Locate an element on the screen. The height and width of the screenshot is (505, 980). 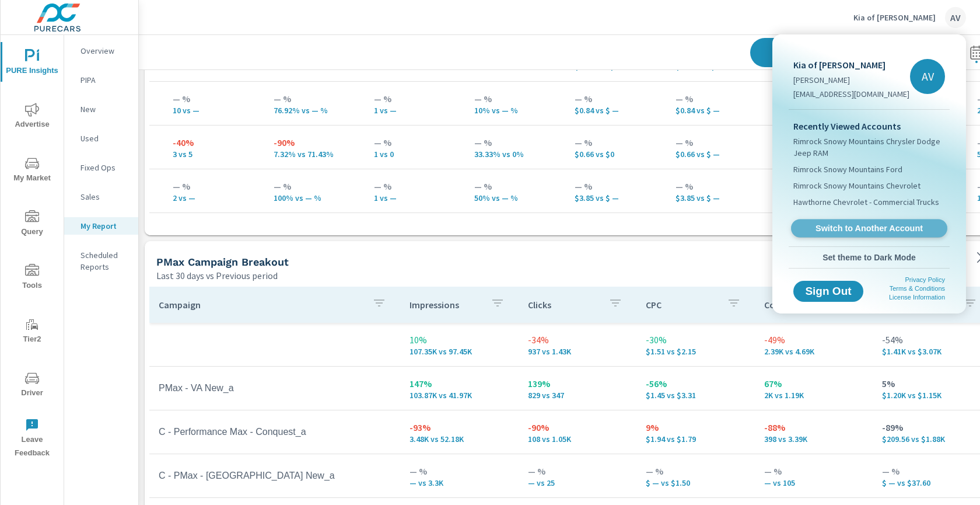
a: Privacy Policy is located at coordinates (925, 279).